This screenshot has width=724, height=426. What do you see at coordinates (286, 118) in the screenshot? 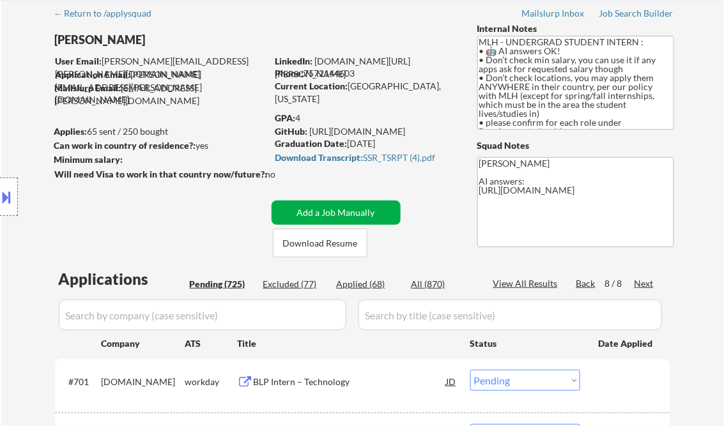
I see `strong: GPA:` at bounding box center [286, 118].